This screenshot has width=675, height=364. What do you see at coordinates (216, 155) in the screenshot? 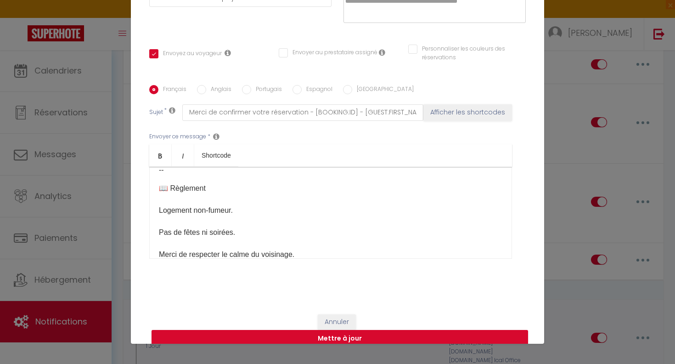
I see `a: Shortcode` at bounding box center [216, 155].